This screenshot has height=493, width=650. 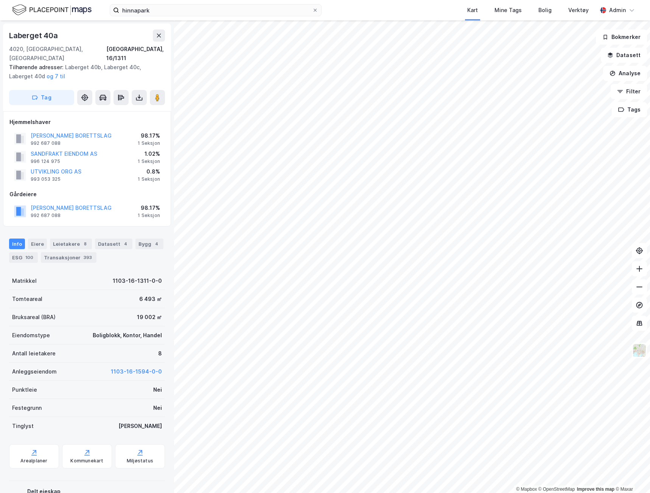 What do you see at coordinates (617, 10) in the screenshot?
I see `div: Admin` at bounding box center [617, 10].